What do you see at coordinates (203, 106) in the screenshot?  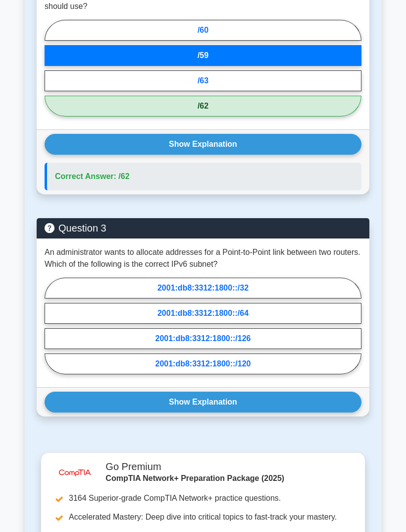 I see `label: /62` at bounding box center [203, 106].